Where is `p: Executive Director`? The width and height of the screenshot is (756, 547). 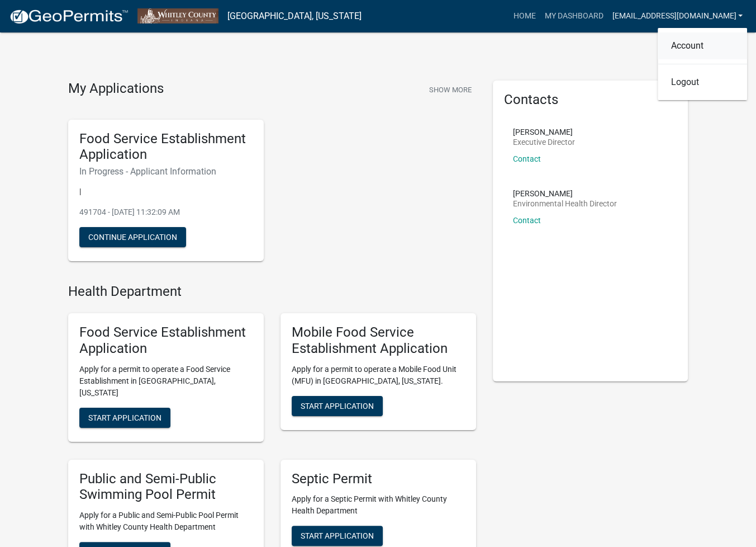
p: Executive Director is located at coordinates (544, 142).